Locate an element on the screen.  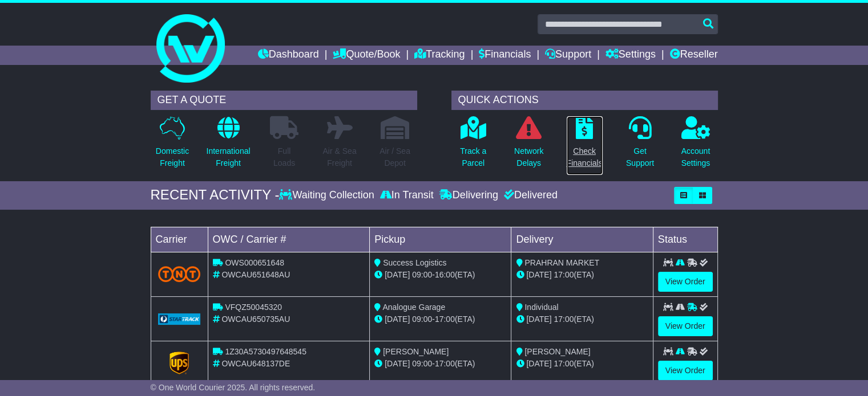
p: Get Support is located at coordinates (639, 157).